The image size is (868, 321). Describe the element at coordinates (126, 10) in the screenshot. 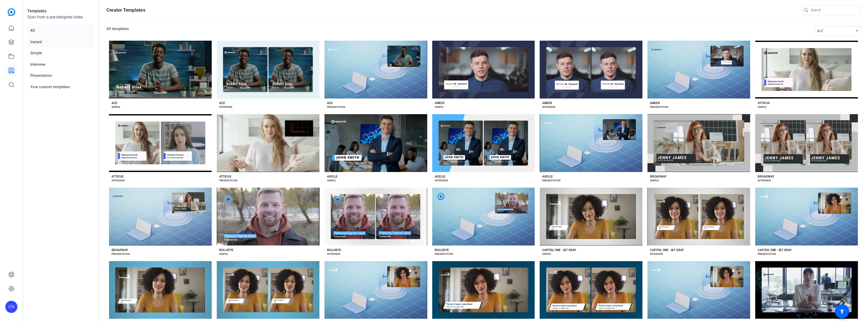

I see `h1: Creator Templates` at that location.